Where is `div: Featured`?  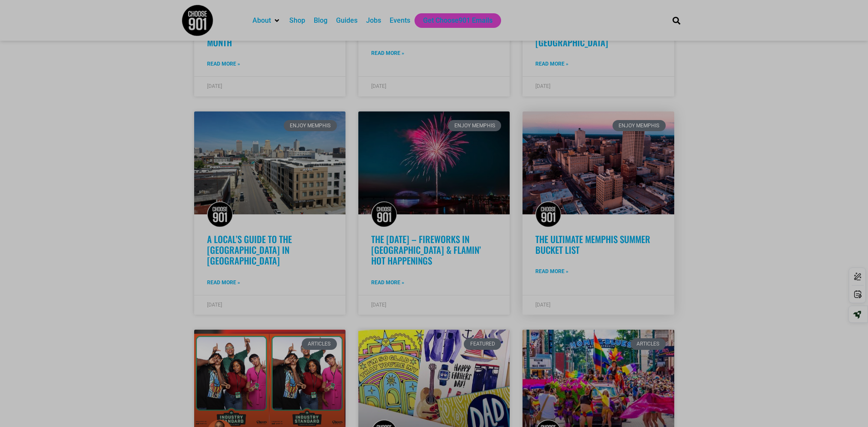
div: Featured is located at coordinates (482, 344).